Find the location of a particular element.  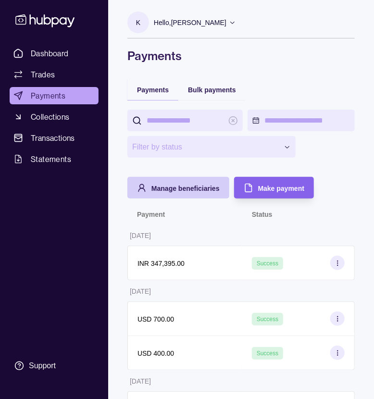

a: Trades is located at coordinates (54, 75).